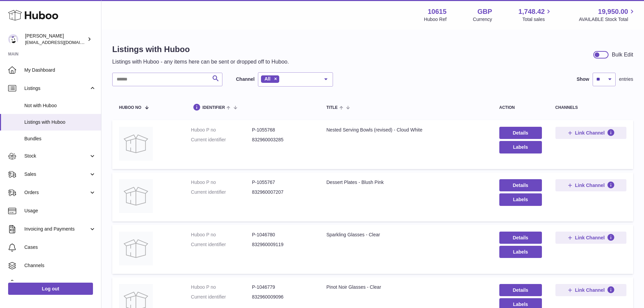  What do you see at coordinates (607, 15) in the screenshot?
I see `a: 19,950.00 AVAILABLE Stock Total` at bounding box center [607, 15].